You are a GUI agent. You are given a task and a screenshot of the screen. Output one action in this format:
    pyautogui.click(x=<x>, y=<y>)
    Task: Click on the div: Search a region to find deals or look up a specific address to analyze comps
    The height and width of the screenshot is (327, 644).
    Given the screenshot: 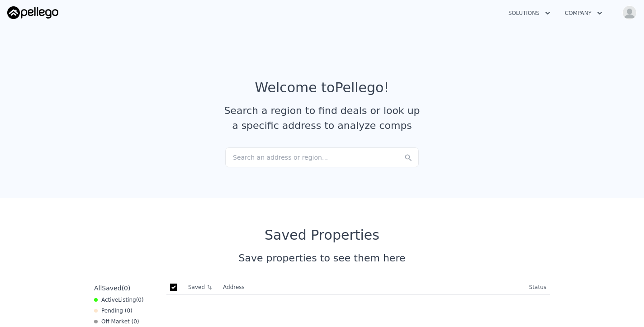 What is the action you would take?
    pyautogui.click(x=322, y=118)
    